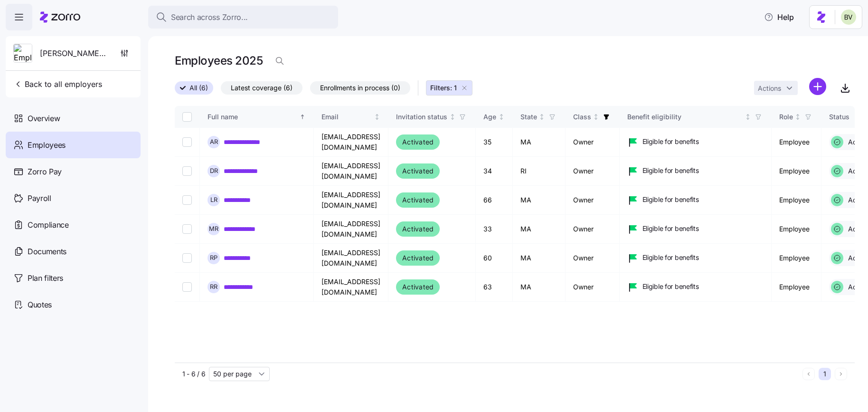 This screenshot has width=868, height=412. What do you see at coordinates (58, 84) in the screenshot?
I see `span: Back to all employers` at bounding box center [58, 84].